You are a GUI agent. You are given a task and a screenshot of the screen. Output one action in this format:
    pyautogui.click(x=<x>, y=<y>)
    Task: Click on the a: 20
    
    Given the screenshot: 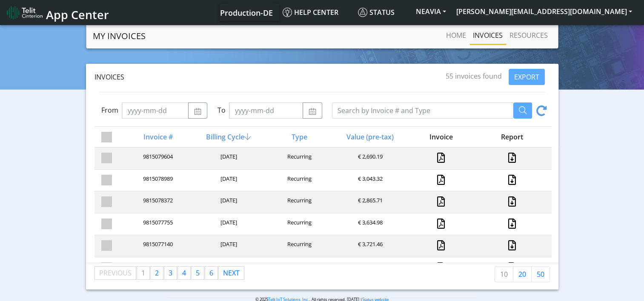 What is the action you would take?
    pyautogui.click(x=522, y=275)
    